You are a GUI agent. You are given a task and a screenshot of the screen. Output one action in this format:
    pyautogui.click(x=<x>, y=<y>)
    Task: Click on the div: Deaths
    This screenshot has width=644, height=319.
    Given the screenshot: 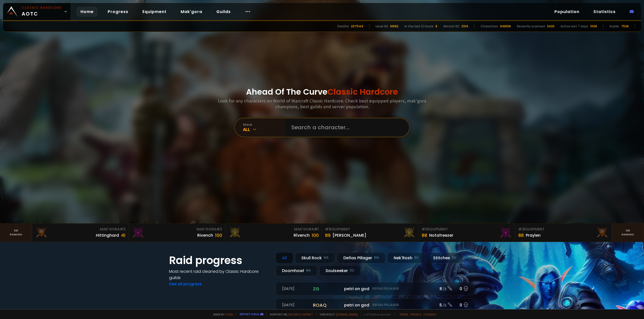 What is the action you would take?
    pyautogui.click(x=343, y=26)
    